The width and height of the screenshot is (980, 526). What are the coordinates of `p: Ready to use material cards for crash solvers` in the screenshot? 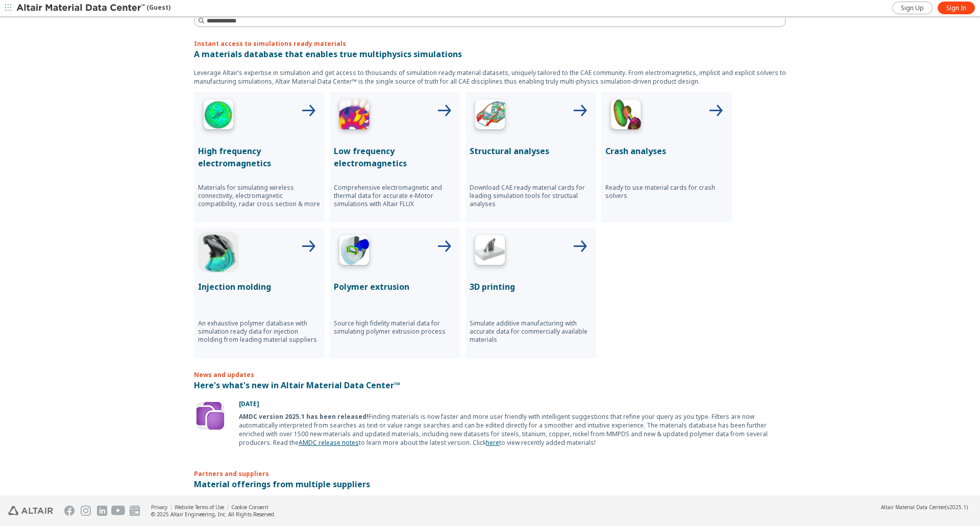 It's located at (667, 192).